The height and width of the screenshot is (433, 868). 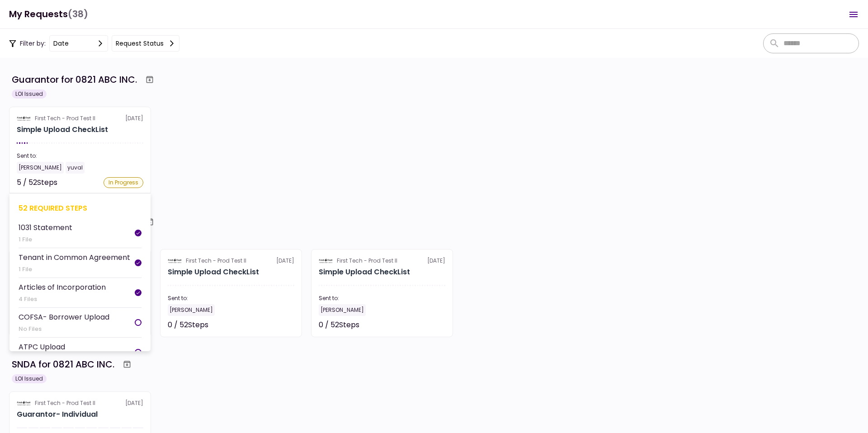 What do you see at coordinates (123, 183) in the screenshot?
I see `div: In Progress` at bounding box center [123, 183].